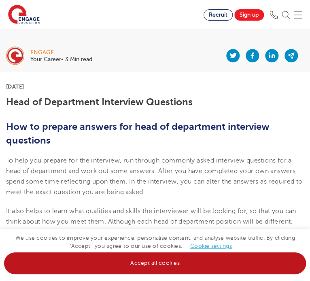 The width and height of the screenshot is (310, 281). What do you see at coordinates (61, 59) in the screenshot?
I see `p: Your Career• 3 Min read` at bounding box center [61, 59].